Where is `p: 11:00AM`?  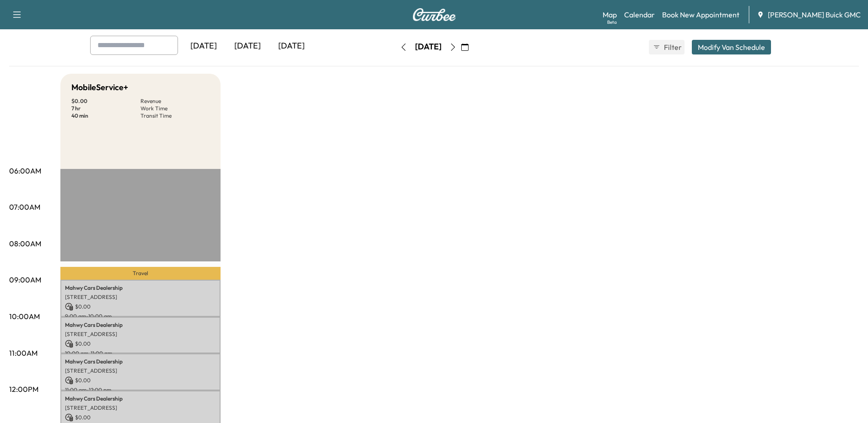
p: 11:00AM is located at coordinates (23, 353).